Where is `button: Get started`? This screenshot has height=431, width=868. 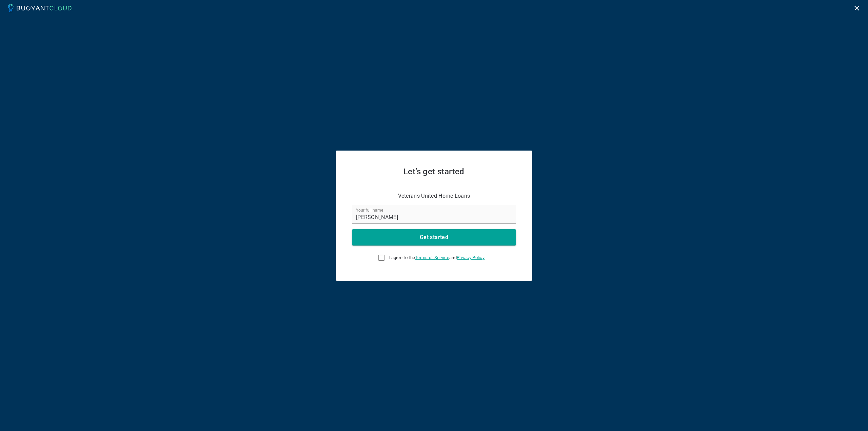
button: Get started is located at coordinates (434, 238).